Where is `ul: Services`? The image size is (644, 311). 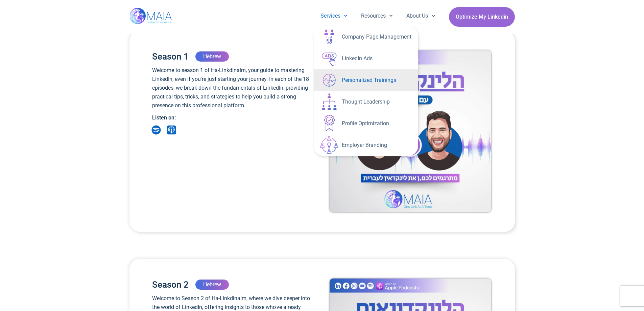
ul: Services is located at coordinates (365, 91).